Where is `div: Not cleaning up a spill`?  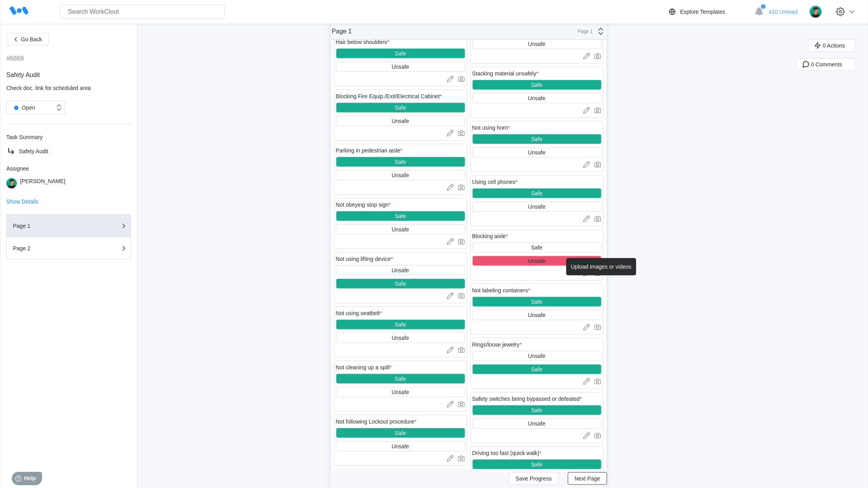 div: Not cleaning up a spill is located at coordinates (364, 367).